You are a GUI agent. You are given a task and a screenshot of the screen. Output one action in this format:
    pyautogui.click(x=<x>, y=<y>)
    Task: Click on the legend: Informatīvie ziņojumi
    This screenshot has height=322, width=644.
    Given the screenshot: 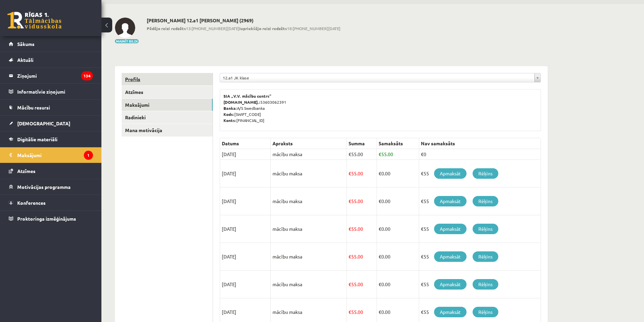 What is the action you would take?
    pyautogui.click(x=55, y=92)
    